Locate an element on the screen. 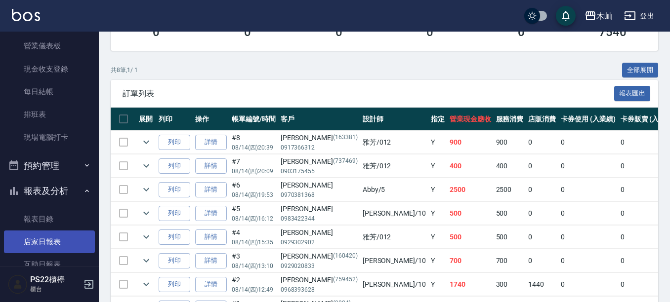  img: Logo is located at coordinates (26, 15).